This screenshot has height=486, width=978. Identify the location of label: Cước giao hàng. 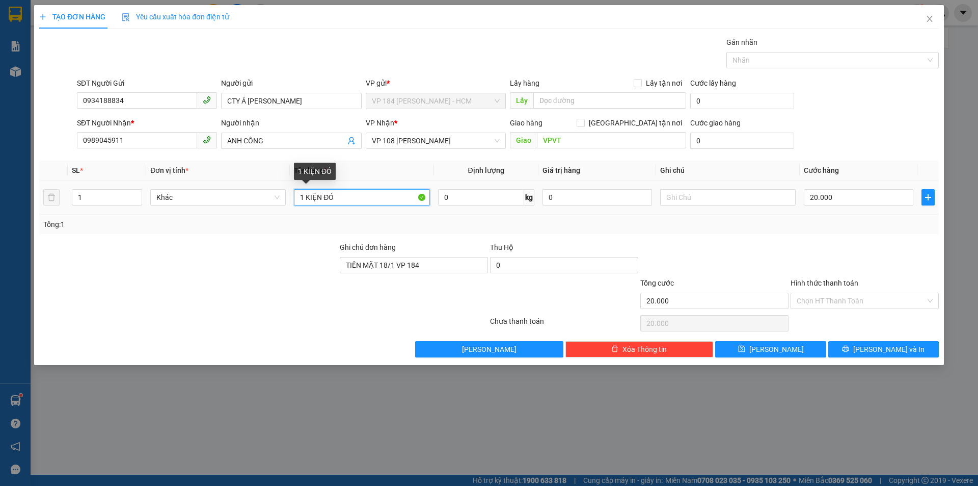
(715, 123).